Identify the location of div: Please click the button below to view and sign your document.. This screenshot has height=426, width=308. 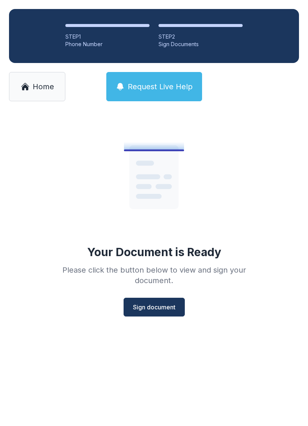
(154, 275).